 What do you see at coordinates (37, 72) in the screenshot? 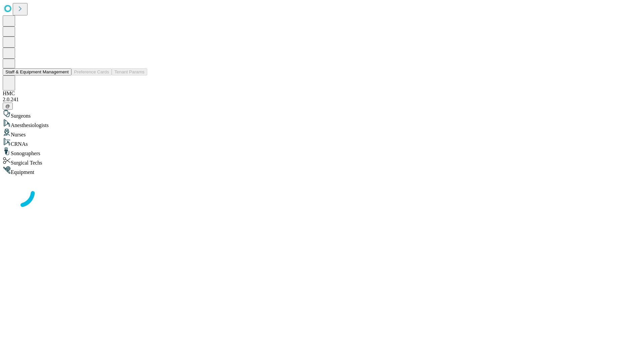
I see `button: Staff & Equipment Management` at bounding box center [37, 72].